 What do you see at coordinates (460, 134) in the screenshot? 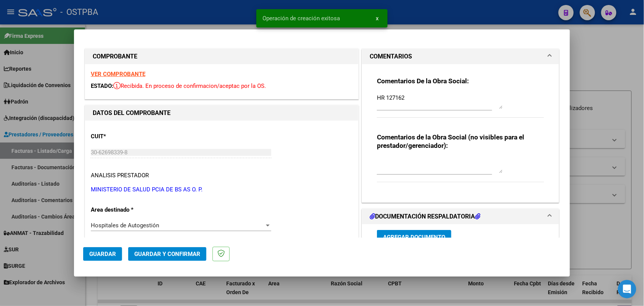
I see `div: COMENTARIOS` at bounding box center [460, 134].